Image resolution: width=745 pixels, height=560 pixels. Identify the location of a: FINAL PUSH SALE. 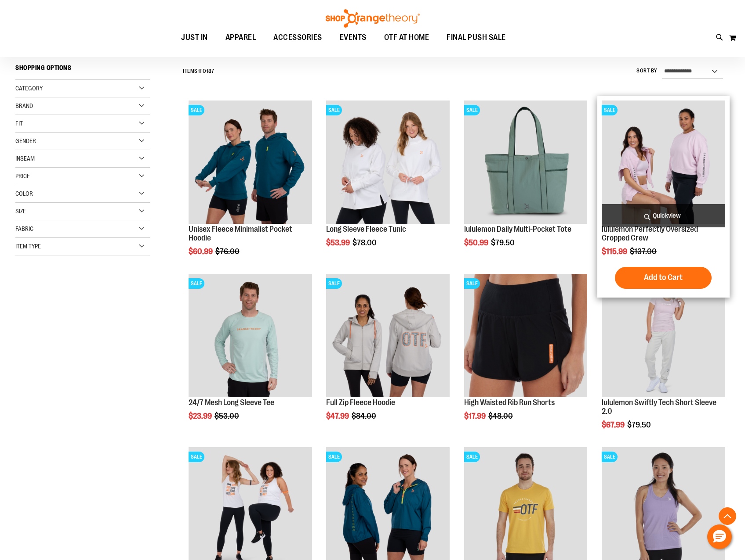
(476, 38).